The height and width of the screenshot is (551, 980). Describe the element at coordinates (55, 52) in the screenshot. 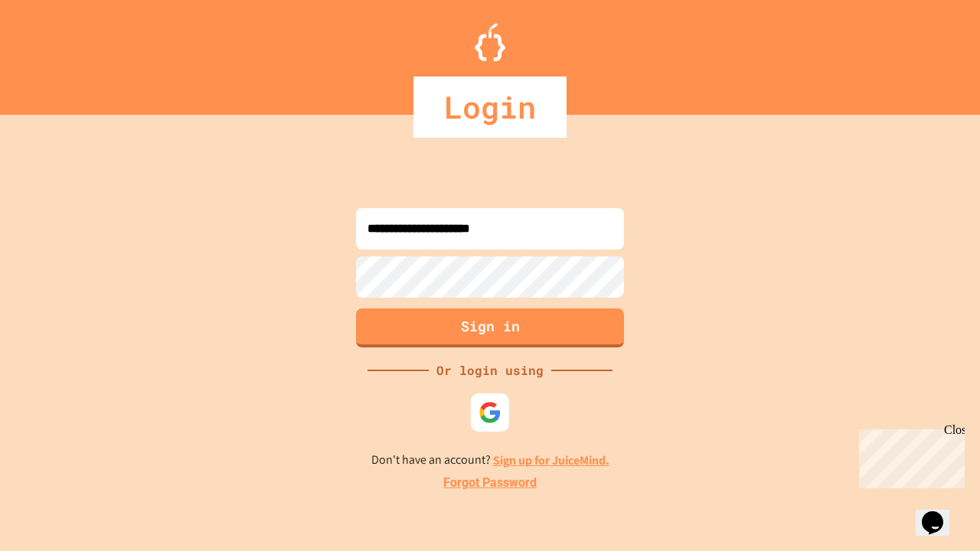

I see `div: Chat with us now!Close` at that location.